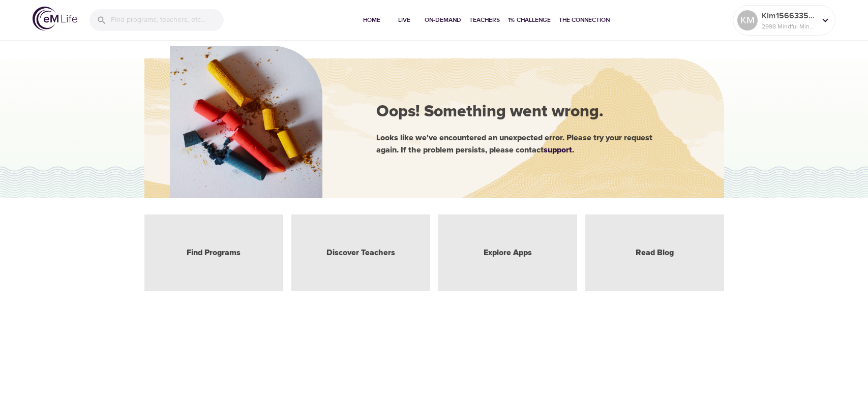  Describe the element at coordinates (534, 144) in the screenshot. I see `div: Looks like we've encountered an unexpected error. Please try your request again. If the problem p...` at that location.